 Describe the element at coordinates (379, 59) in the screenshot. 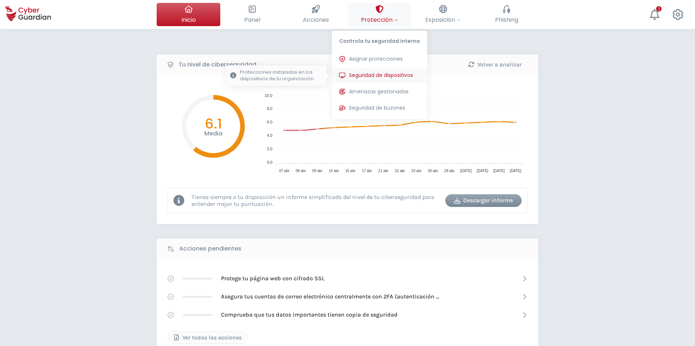

I see `button: Asignar protecciones` at that location.